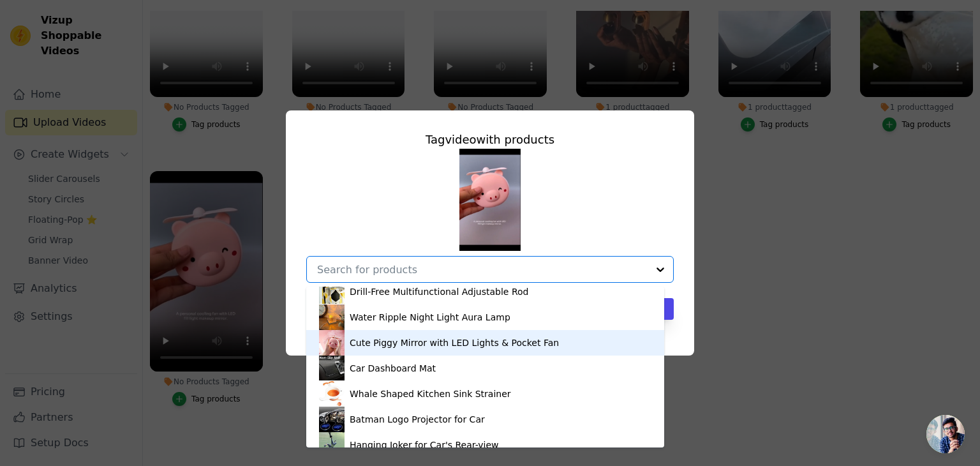 The image size is (980, 466). What do you see at coordinates (430, 317) in the screenshot?
I see `div: Water Ripple Night Light Aura Lamp` at bounding box center [430, 317].